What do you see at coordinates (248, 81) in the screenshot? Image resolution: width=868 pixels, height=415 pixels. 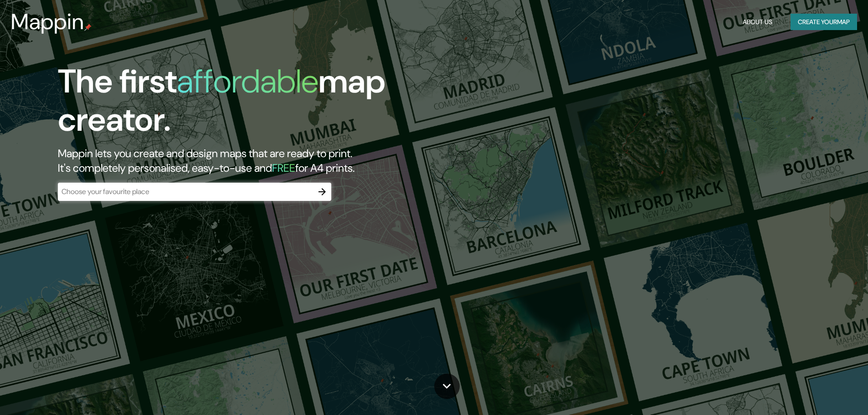 I see `h1: affordable` at bounding box center [248, 81].